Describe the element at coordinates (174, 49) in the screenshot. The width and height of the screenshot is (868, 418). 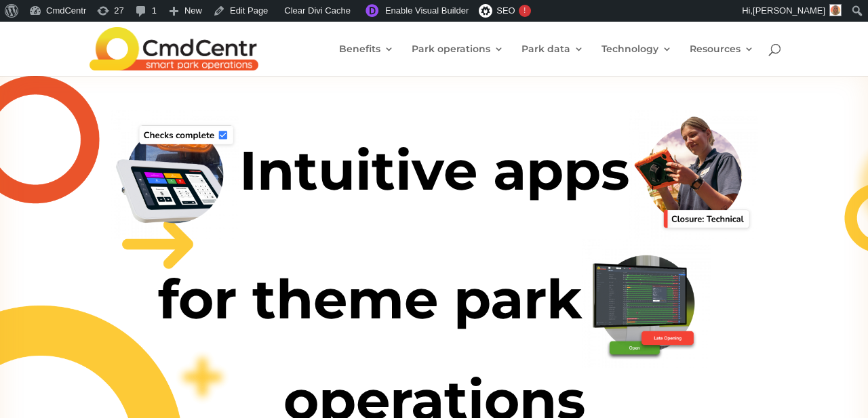
I see `img: CmdCentr` at that location.